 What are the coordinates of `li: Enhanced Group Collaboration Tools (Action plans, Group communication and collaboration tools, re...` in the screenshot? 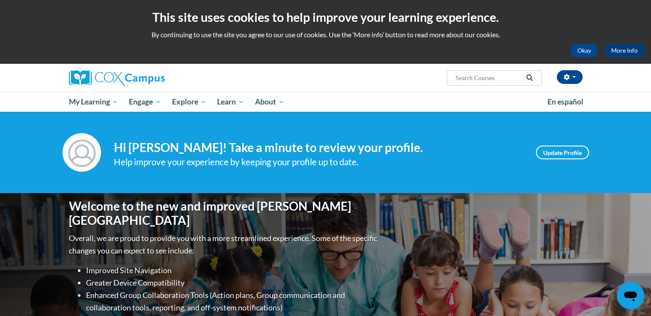 It's located at (232, 301).